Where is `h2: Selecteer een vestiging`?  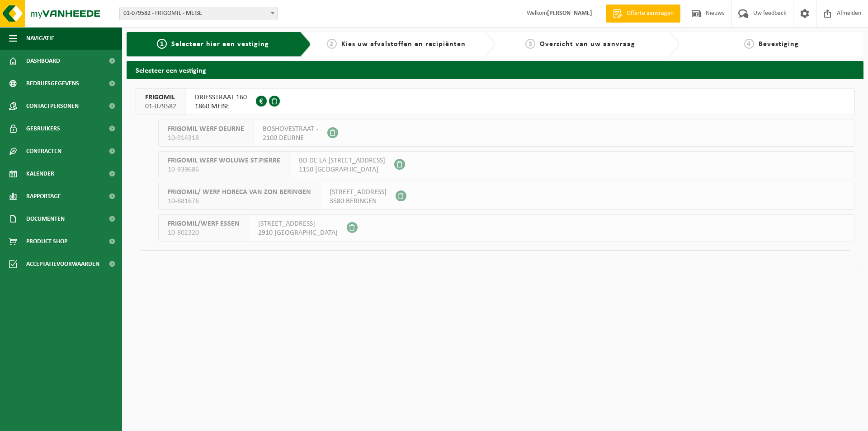 h2: Selecteer een vestiging is located at coordinates (495, 69).